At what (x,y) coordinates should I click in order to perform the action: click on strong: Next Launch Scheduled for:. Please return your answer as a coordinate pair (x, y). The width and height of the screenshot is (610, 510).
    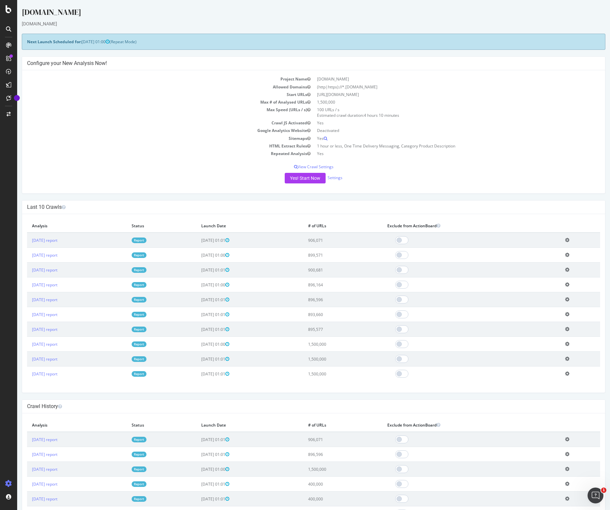
    Looking at the image, I should click on (37, 42).